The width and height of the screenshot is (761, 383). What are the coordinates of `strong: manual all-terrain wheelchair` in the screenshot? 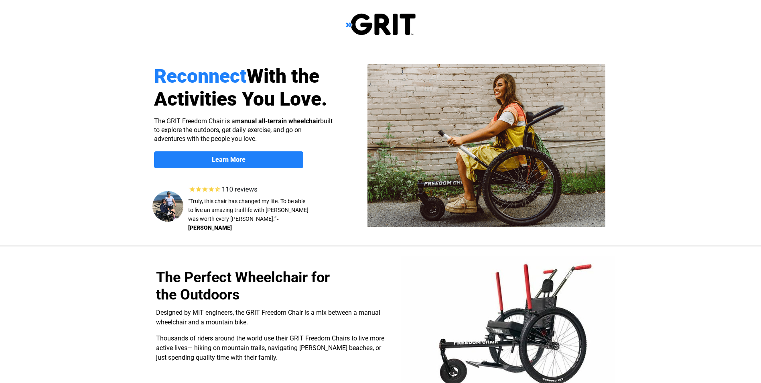 It's located at (278, 121).